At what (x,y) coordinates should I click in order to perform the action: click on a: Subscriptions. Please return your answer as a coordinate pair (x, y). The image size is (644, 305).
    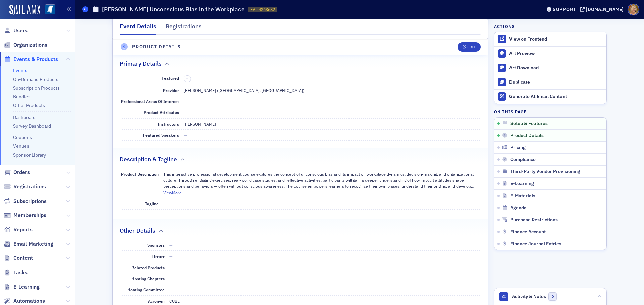
    Looking at the image, I should click on (25, 201).